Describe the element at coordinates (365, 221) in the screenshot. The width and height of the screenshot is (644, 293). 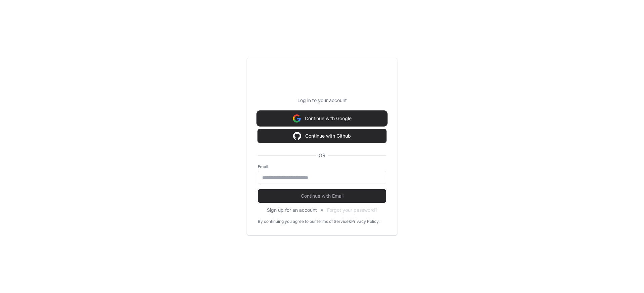
I see `a: Privacy Policy.` at that location.